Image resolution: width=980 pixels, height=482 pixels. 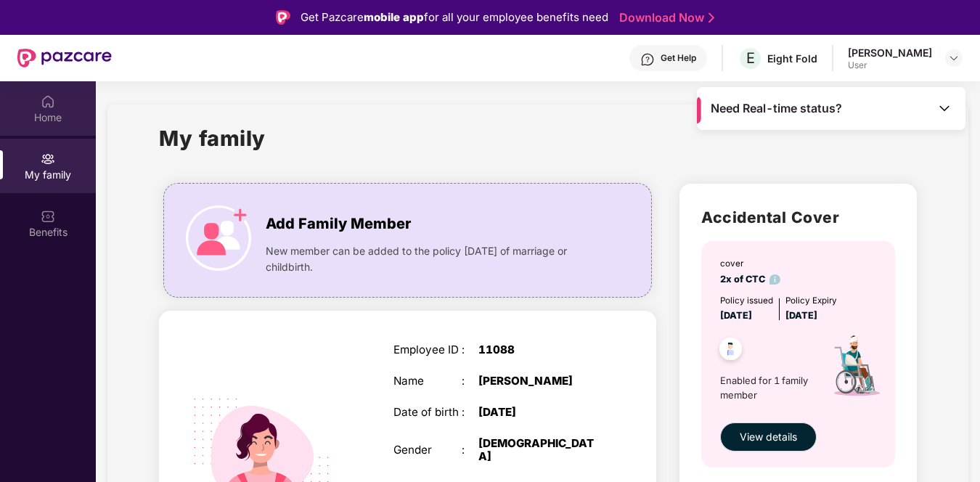 What do you see at coordinates (768, 437) in the screenshot?
I see `span: View details` at bounding box center [768, 437].